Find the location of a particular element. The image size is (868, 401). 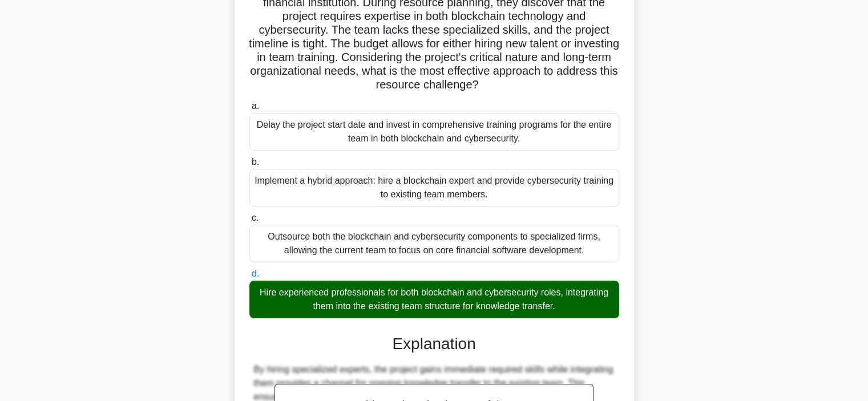

h3: Explanation is located at coordinates (434, 344).